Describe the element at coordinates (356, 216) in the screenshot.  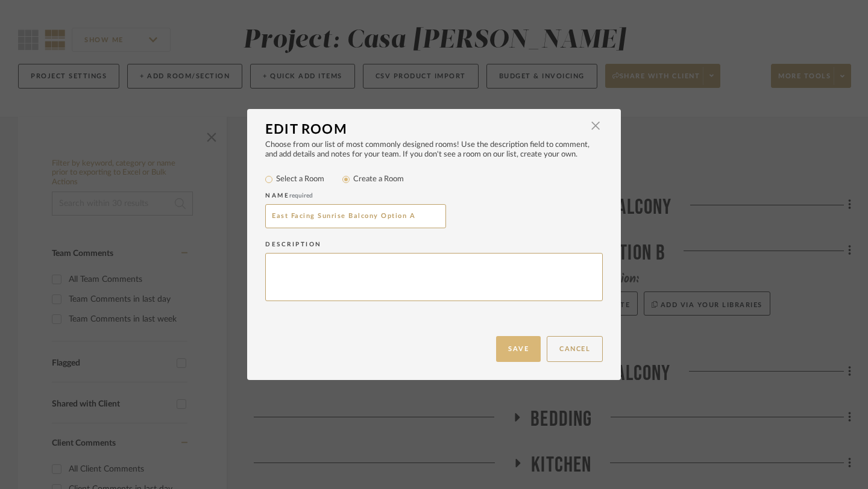
I see `input: ENTER ROOM NAME` at that location.